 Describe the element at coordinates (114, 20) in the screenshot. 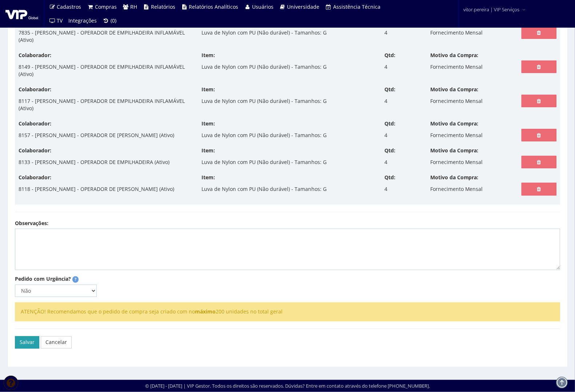

I see `span: (0)` at that location.